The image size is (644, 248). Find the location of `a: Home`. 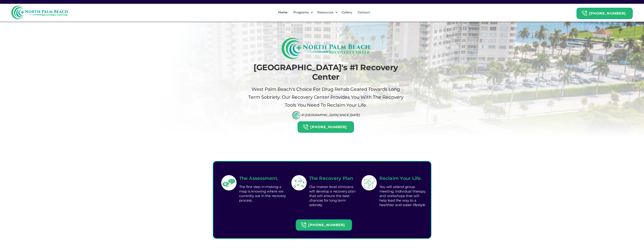

a: Home is located at coordinates (283, 12).